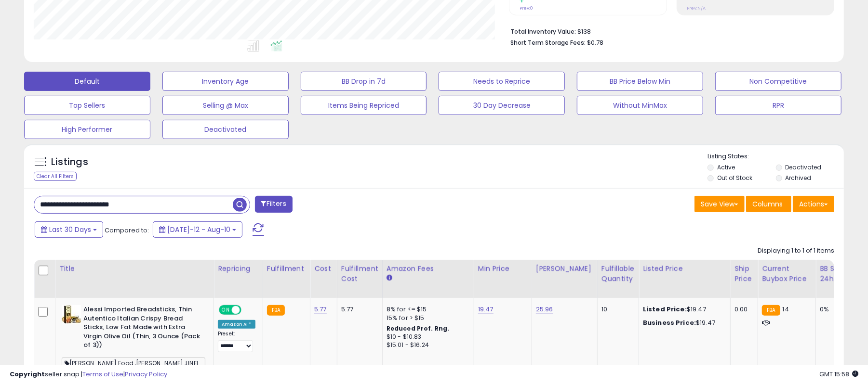 This screenshot has width=868, height=384. I want to click on div: Fulfillable Quantity, so click(618, 274).